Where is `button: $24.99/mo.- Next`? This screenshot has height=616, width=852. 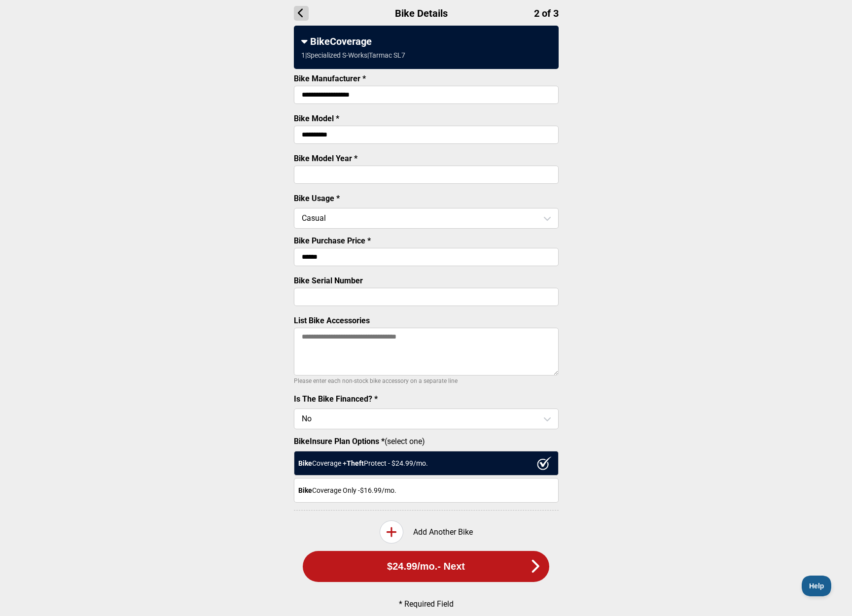 button: $24.99/mo.- Next is located at coordinates (426, 566).